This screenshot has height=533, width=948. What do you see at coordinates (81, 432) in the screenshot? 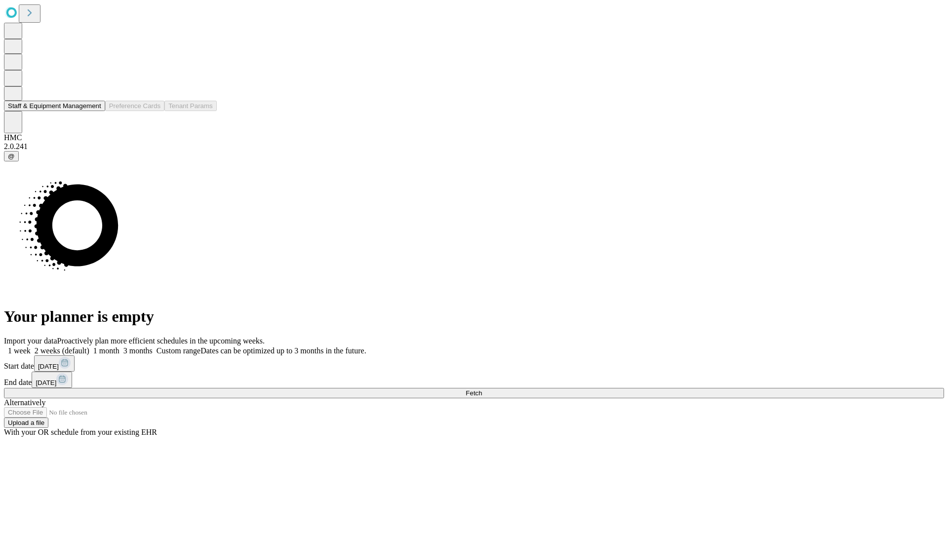
I see `span: With your OR schedule from your existing EHR` at bounding box center [81, 432].